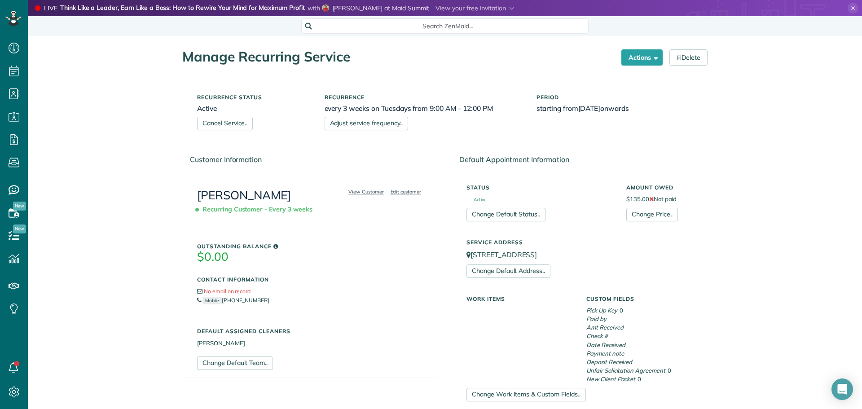 This screenshot has height=409, width=862. Describe the element at coordinates (611, 379) in the screenshot. I see `em: New Client Packet` at that location.